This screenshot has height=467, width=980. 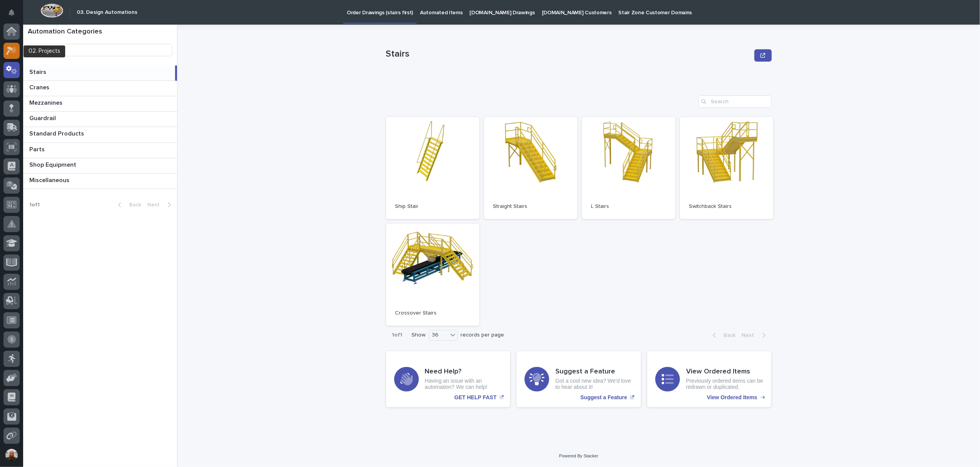 I want to click on p: Mezzanines, so click(x=47, y=102).